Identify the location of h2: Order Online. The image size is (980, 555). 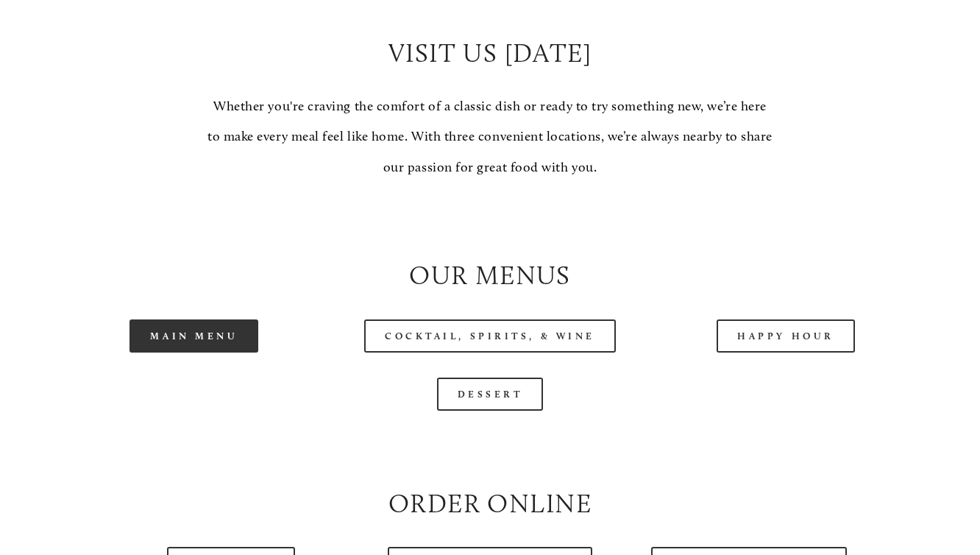
(490, 504).